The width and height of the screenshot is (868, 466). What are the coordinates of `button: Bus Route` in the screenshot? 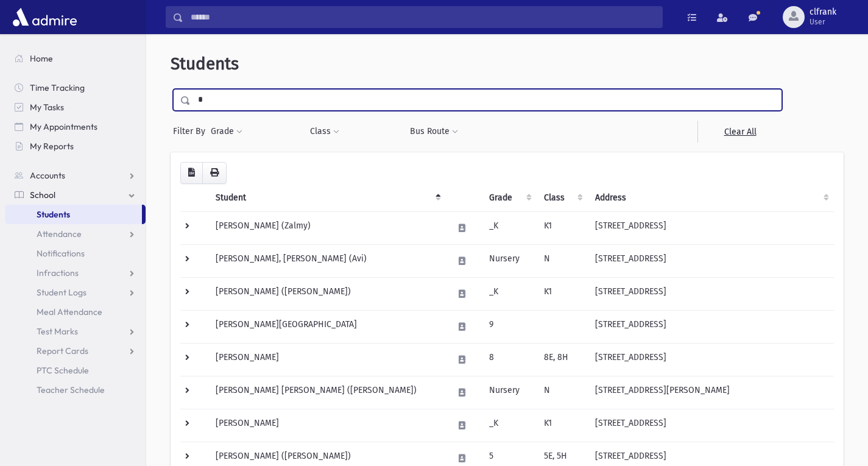 It's located at (433, 132).